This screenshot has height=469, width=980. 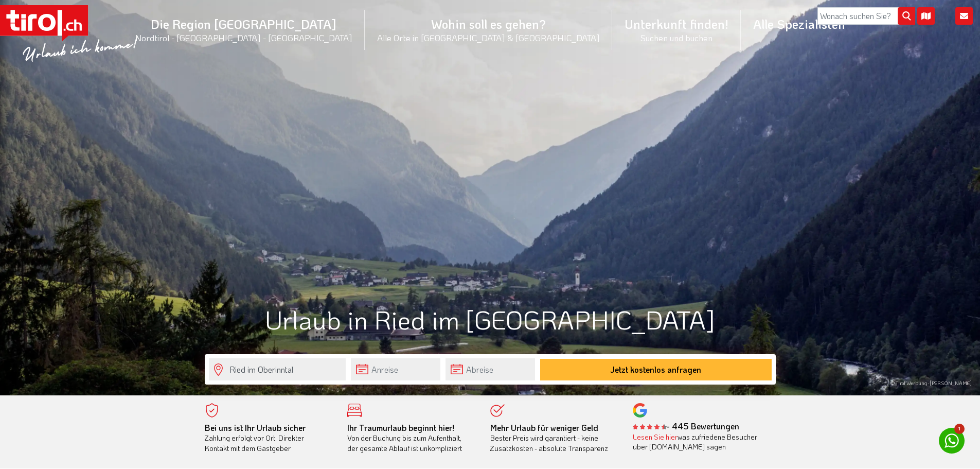 I want to click on a: 1, so click(x=952, y=440).